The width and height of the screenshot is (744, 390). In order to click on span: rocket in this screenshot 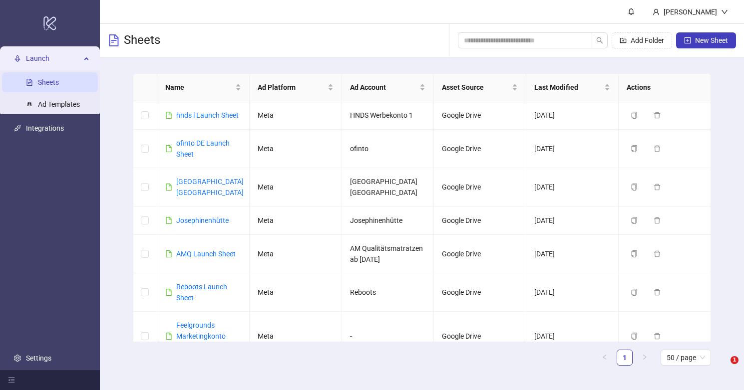, I will do `click(17, 58)`.